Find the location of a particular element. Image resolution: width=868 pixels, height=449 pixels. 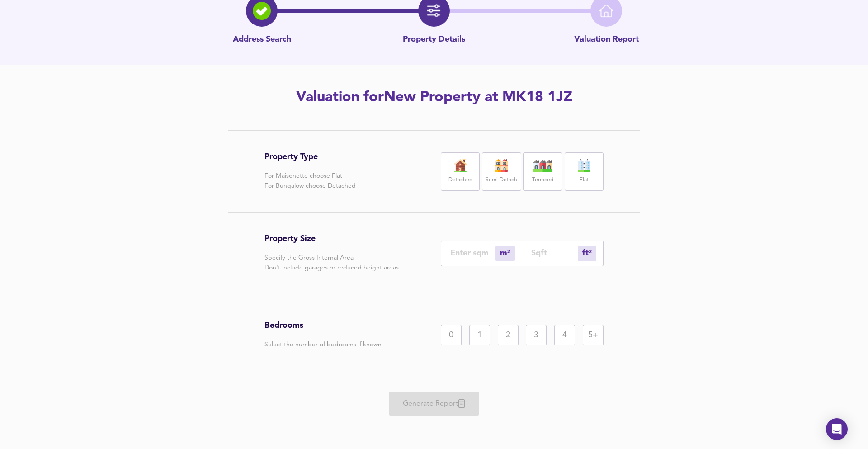

div: Open Intercom Messenger is located at coordinates (836, 430).